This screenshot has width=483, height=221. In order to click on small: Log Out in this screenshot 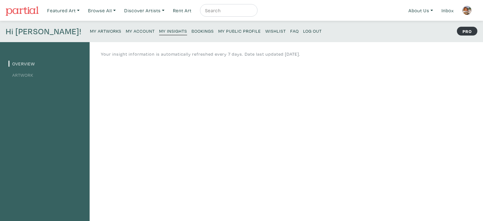, I will do `click(312, 31)`.